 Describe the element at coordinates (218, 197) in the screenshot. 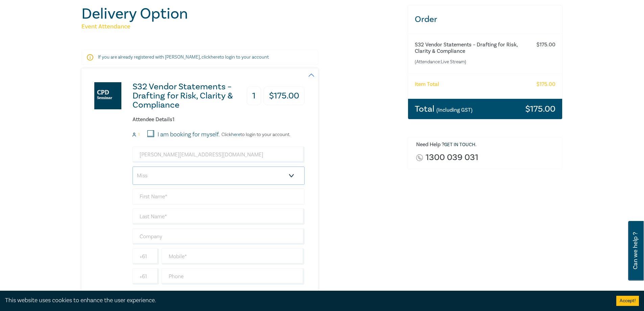

I see `input: First Name*` at that location.